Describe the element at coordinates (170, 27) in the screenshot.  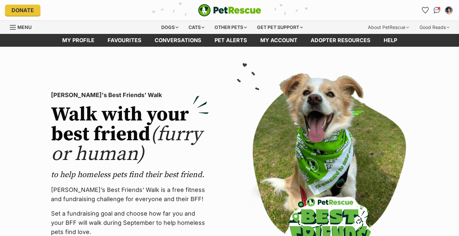
I see `div: Dogs` at that location.